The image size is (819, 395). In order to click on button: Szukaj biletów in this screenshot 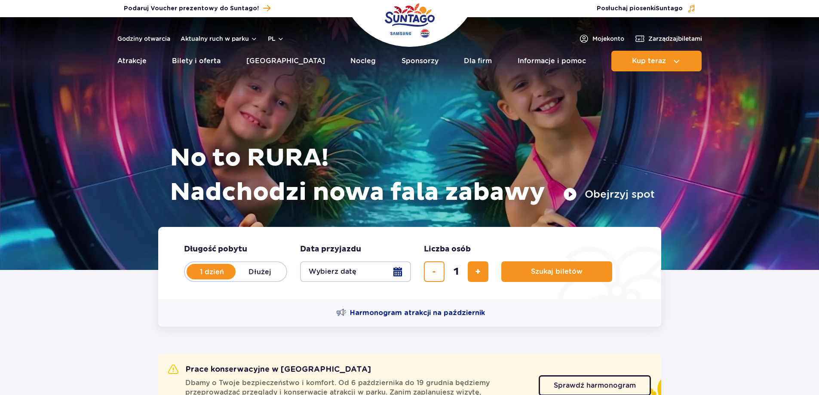, I will do `click(557, 272)`.